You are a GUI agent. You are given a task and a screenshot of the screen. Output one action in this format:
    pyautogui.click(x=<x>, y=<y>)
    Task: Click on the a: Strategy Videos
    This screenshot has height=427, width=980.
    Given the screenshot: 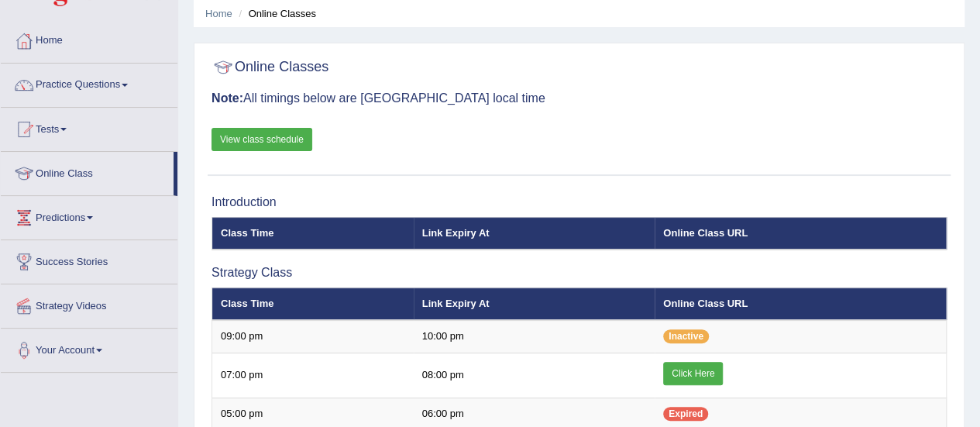 What is the action you would take?
    pyautogui.click(x=89, y=304)
    